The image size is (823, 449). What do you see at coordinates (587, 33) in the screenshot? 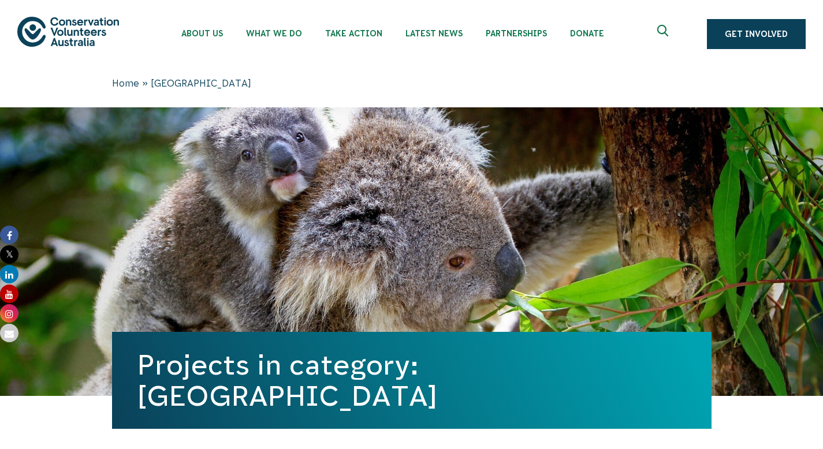
I see `span: Donate` at bounding box center [587, 33].